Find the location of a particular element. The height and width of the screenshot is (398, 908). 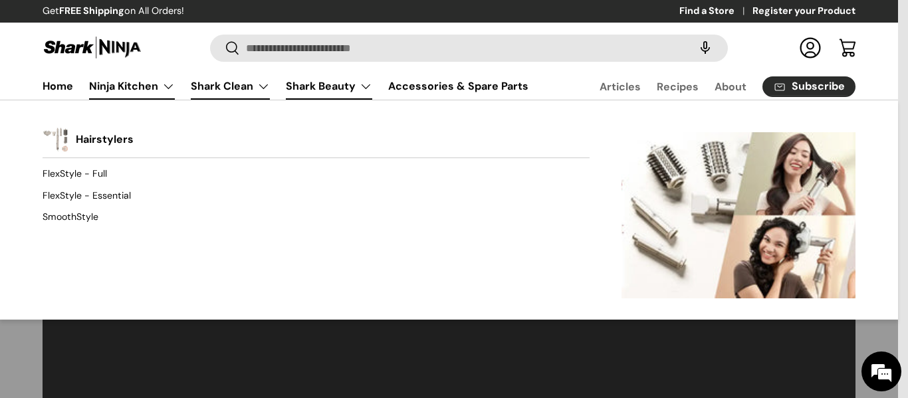

nav: Secondary is located at coordinates (711, 86).